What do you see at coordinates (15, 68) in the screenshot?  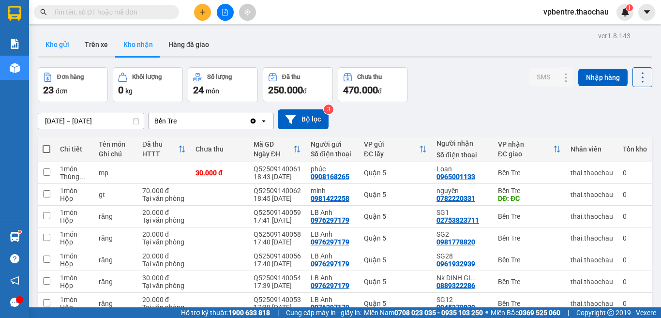 I see `img: warehouse-icon` at bounding box center [15, 68].